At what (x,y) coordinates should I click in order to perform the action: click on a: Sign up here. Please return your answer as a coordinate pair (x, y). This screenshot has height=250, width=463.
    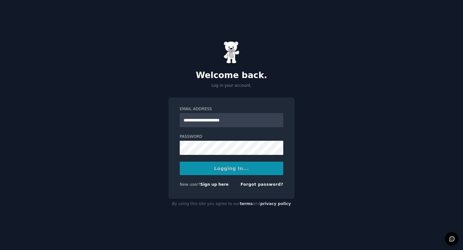
    Looking at the image, I should click on (215, 185).